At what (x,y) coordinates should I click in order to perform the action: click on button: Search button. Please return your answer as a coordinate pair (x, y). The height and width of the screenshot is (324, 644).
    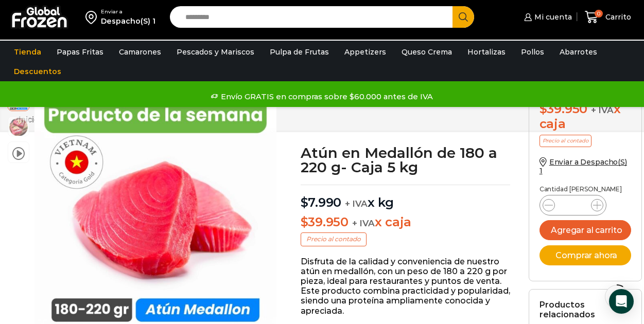
    Looking at the image, I should click on (463, 17).